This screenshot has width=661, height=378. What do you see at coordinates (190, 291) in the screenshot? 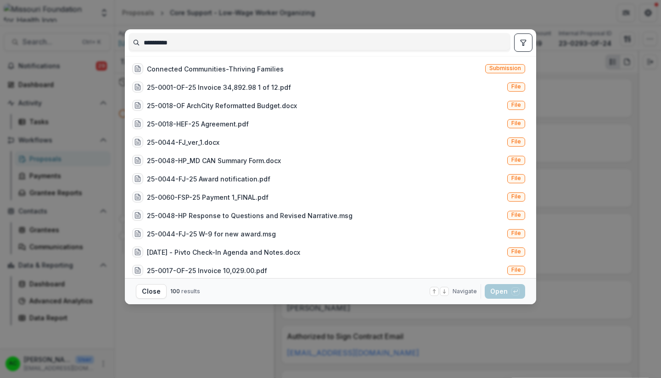
I see `span: results` at bounding box center [190, 291].